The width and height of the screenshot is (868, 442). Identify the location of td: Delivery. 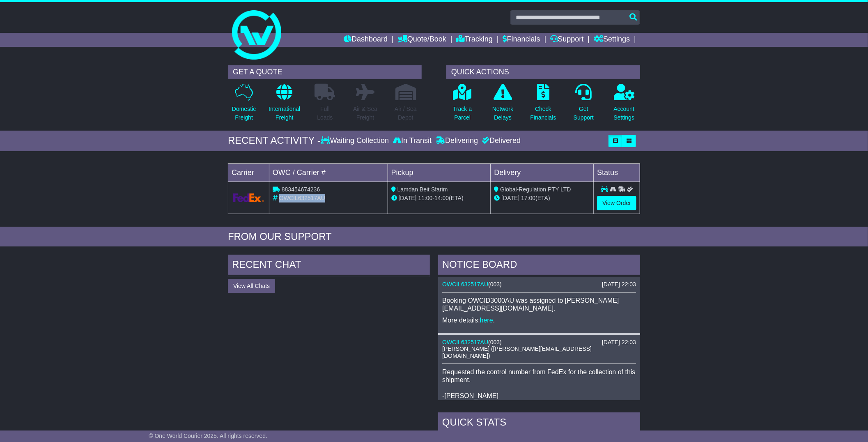
(542, 173).